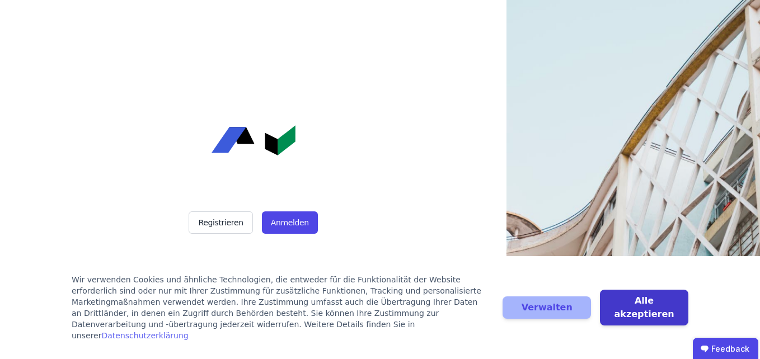 Image resolution: width=760 pixels, height=359 pixels. Describe the element at coordinates (280, 308) in the screenshot. I see `div: Wir verwenden Cookies und ähnliche Technologien, die entweder für die Funktionalität der Website ...` at that location.